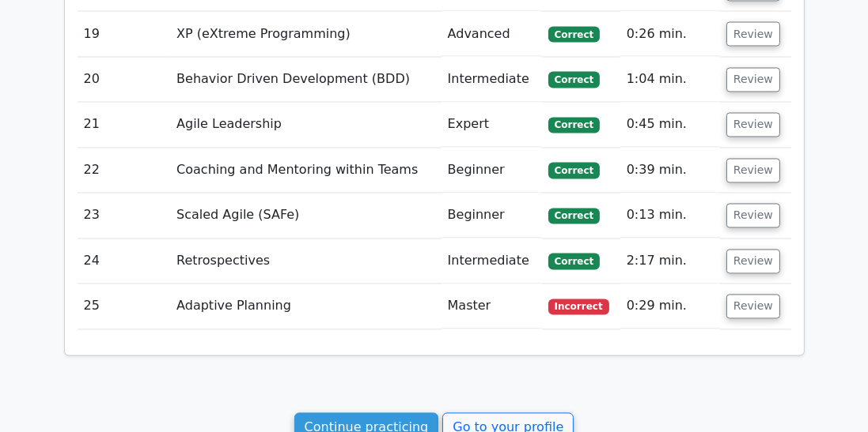  What do you see at coordinates (579, 308) in the screenshot?
I see `span: Incorrect` at bounding box center [579, 308].